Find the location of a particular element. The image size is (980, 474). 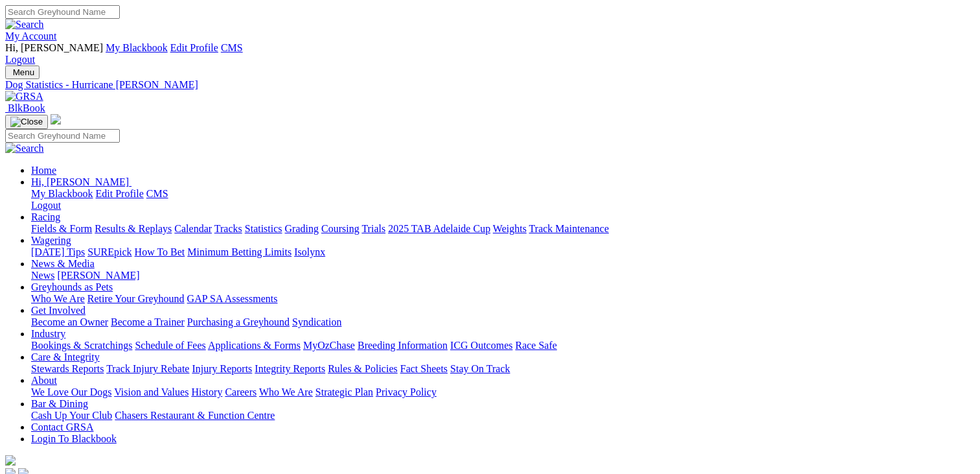

a: Wagering is located at coordinates (51, 240).